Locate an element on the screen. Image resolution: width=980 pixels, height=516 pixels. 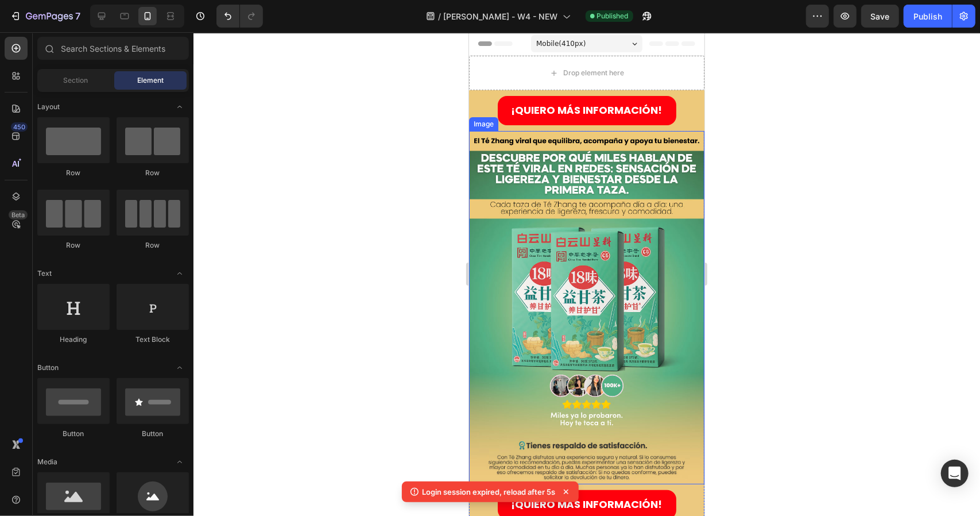
span: Text is located at coordinates (44, 274).